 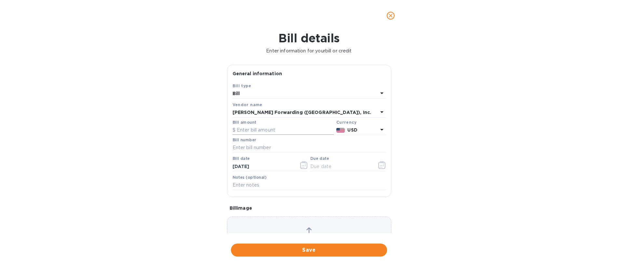 I want to click on input: $ Enter bill amount, so click(x=283, y=130).